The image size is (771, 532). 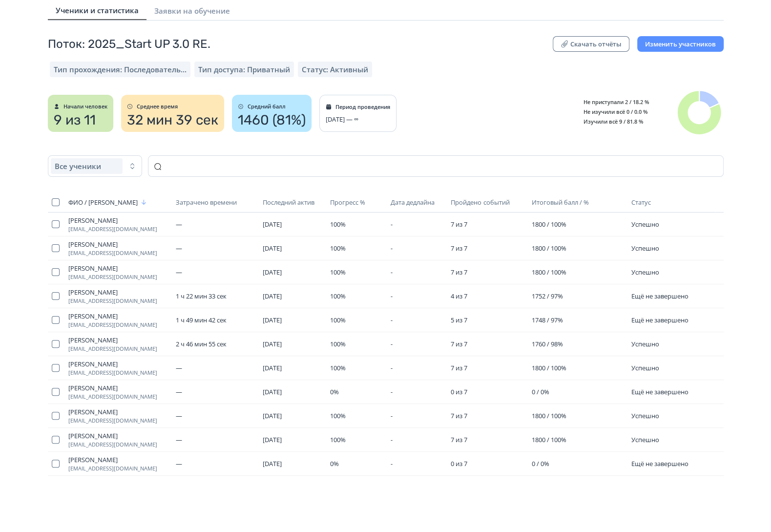 What do you see at coordinates (641, 202) in the screenshot?
I see `span: Статус` at bounding box center [641, 202].